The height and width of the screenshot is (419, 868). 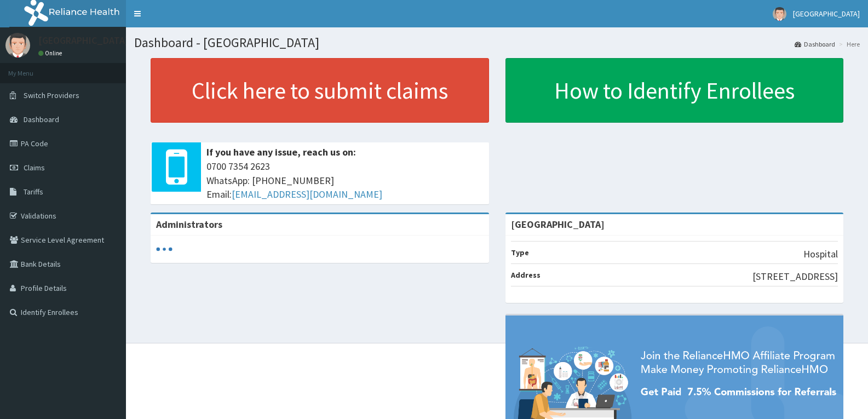 What do you see at coordinates (41, 120) in the screenshot?
I see `span: Dashboard` at bounding box center [41, 120].